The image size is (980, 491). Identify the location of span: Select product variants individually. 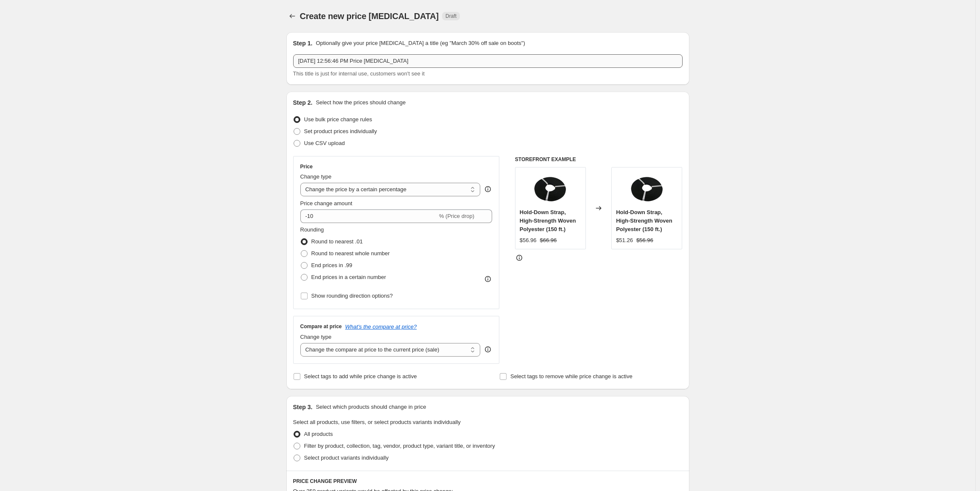
(346, 458).